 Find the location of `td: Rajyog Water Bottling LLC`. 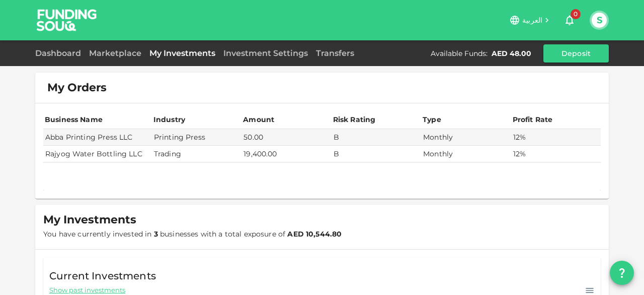

td: Rajyog Water Bottling LLC is located at coordinates (97, 154).